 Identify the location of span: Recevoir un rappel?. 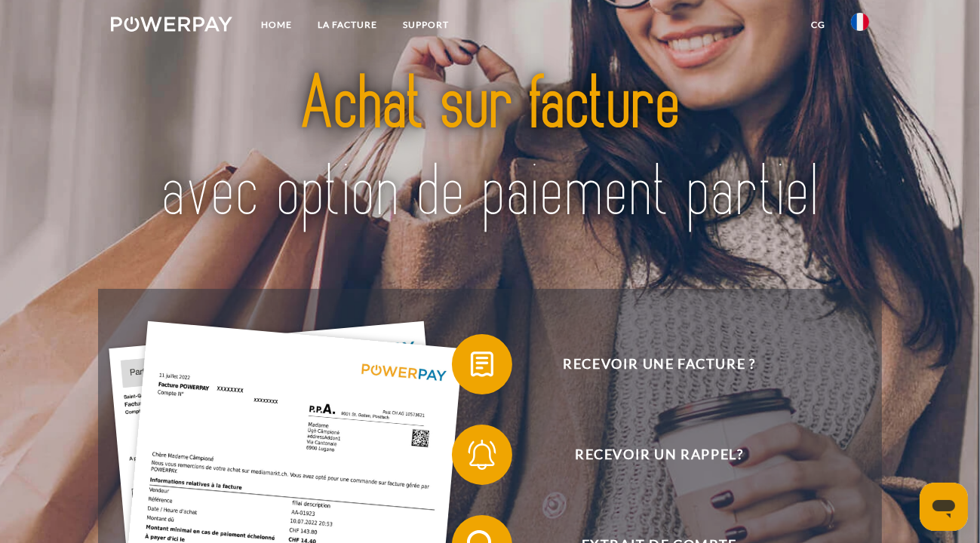
(660, 455).